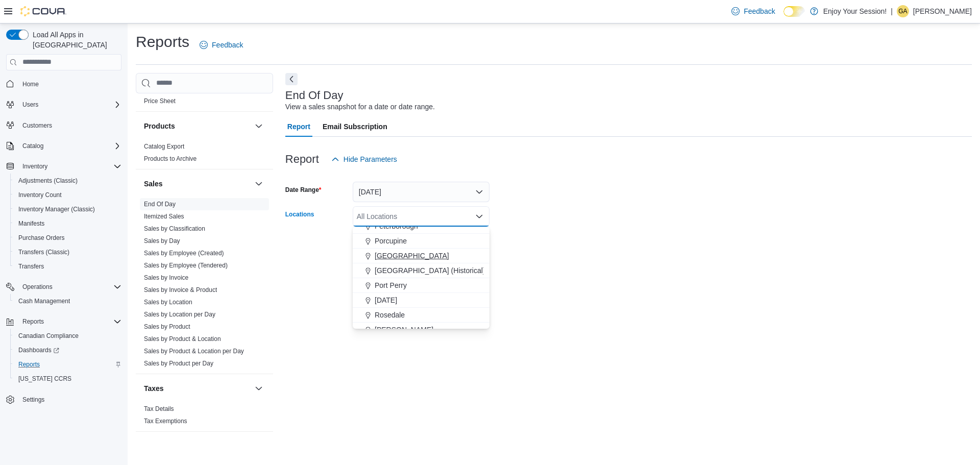  I want to click on button: Sales, so click(258, 184).